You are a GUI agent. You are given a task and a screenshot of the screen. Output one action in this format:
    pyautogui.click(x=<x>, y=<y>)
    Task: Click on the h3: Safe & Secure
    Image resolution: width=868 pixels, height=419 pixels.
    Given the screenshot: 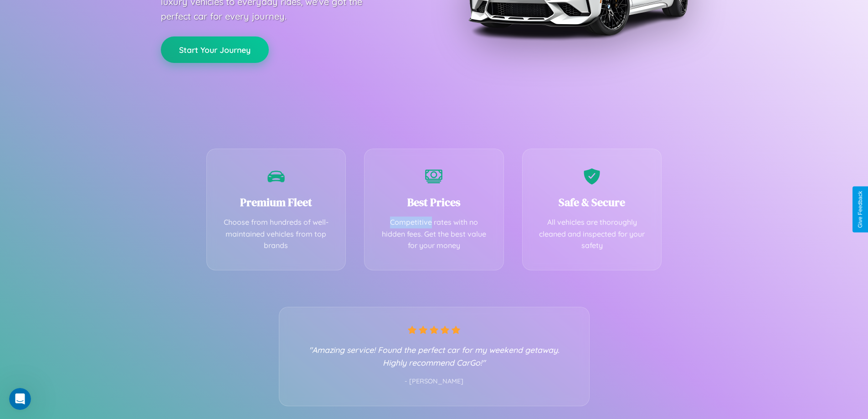 What is the action you would take?
    pyautogui.click(x=592, y=202)
    